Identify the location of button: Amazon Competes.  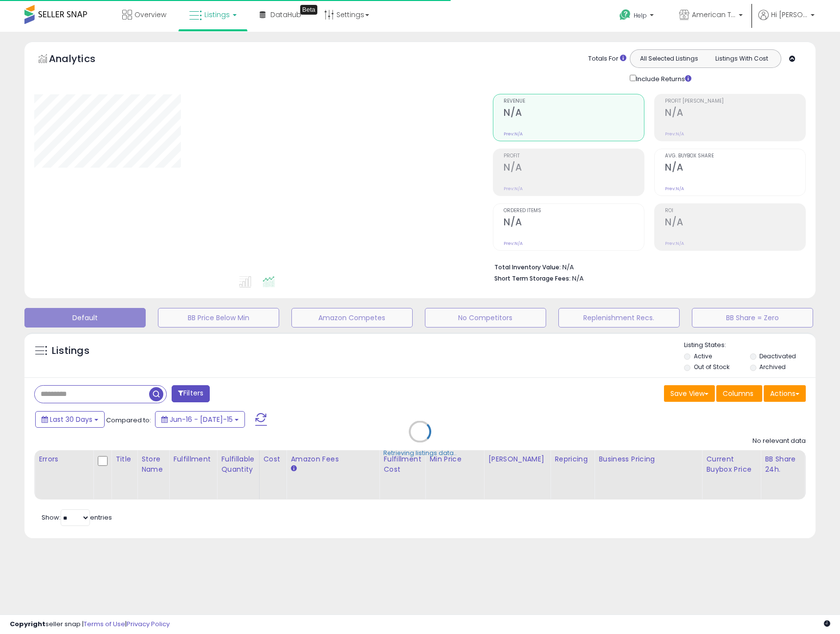
(352, 317).